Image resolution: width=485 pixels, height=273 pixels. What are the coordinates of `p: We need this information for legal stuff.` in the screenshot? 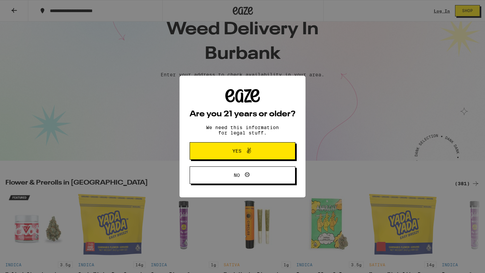 It's located at (242, 130).